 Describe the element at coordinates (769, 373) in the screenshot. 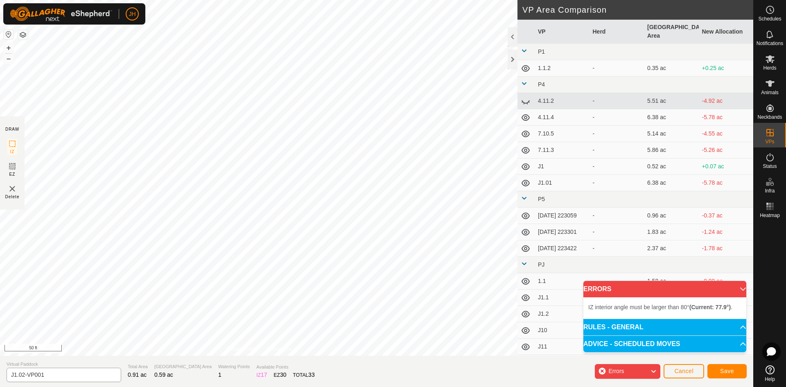

I see `a: Help` at that location.